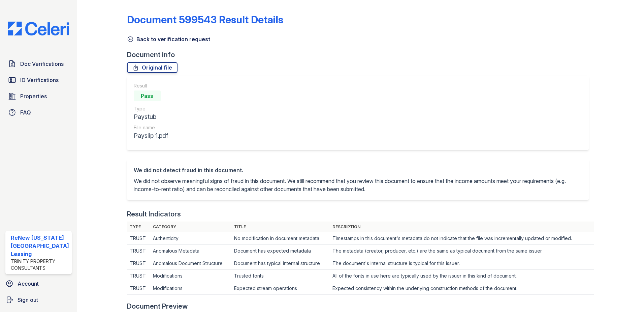 The image size is (644, 312). What do you see at coordinates (151, 85) in the screenshot?
I see `div: Result` at bounding box center [151, 85].